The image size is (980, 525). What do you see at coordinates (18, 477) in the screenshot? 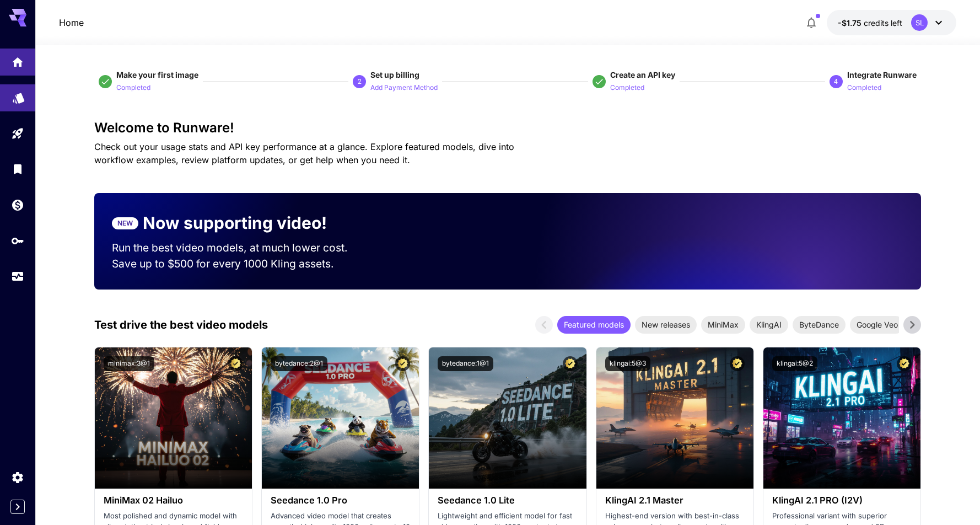
I see `div: Settings` at bounding box center [18, 477].